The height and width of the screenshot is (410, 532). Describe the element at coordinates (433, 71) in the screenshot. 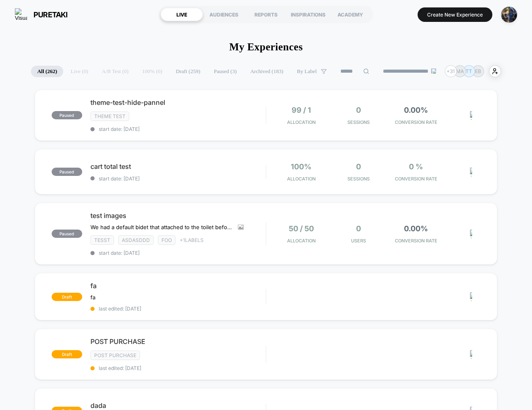

I see `img: end` at that location.